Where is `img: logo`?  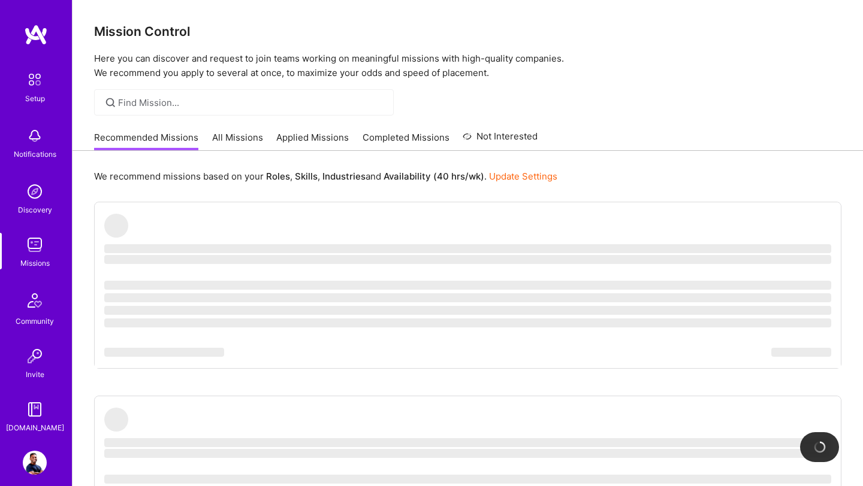
img: logo is located at coordinates (36, 35).